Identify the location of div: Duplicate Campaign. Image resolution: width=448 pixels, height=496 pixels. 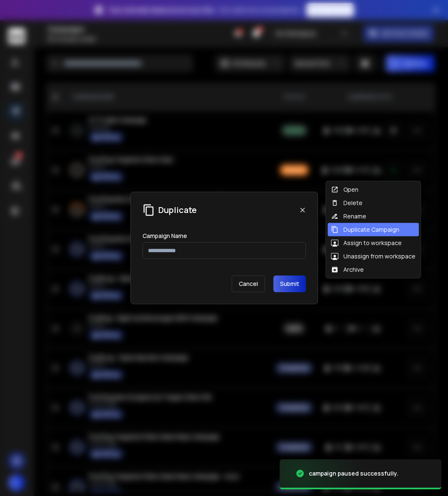
(365, 230).